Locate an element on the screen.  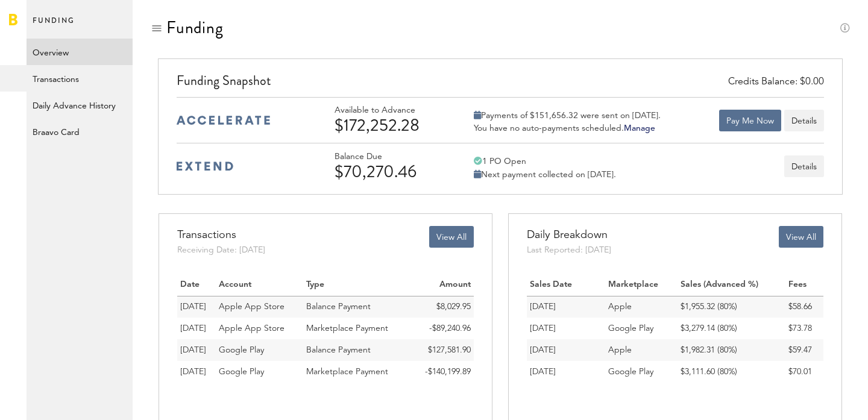
div: Funding Snapshot is located at coordinates (500, 84).